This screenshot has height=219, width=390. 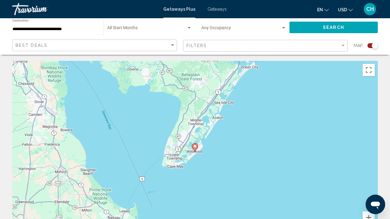 I want to click on span: en, so click(x=320, y=10).